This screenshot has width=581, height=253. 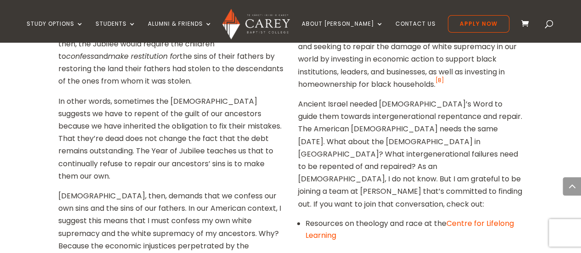 I want to click on a: Alumni & Friends, so click(x=180, y=31).